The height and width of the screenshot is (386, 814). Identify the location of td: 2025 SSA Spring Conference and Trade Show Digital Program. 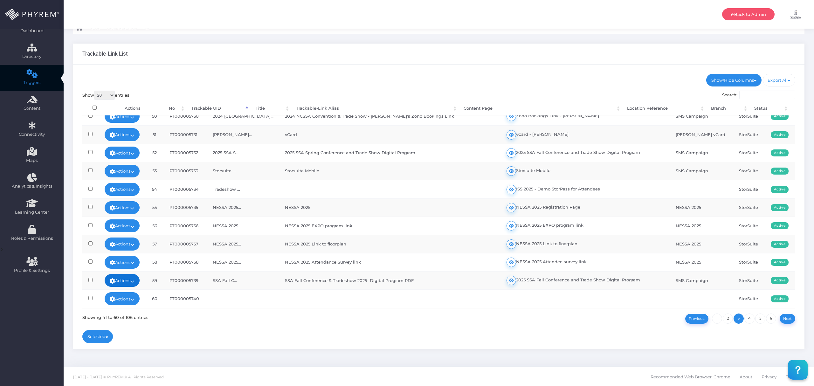
(390, 153).